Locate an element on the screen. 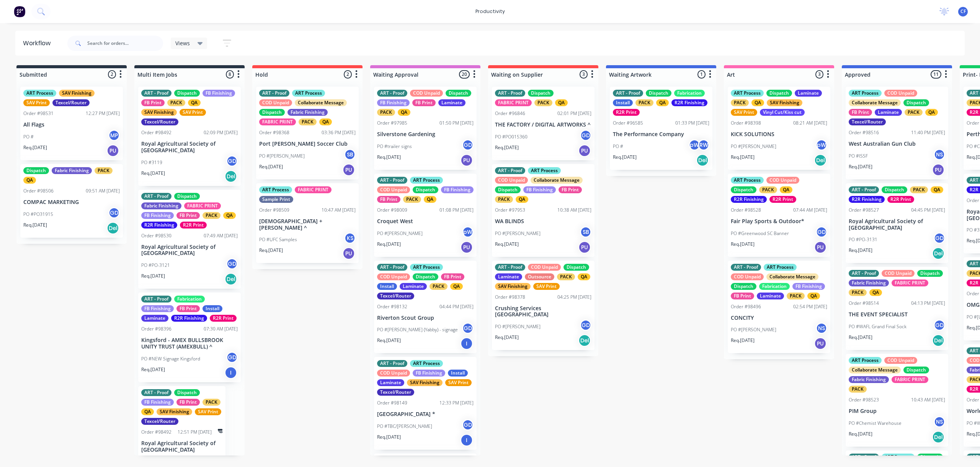 This screenshot has width=980, height=467. p: CONCITY is located at coordinates (779, 318).